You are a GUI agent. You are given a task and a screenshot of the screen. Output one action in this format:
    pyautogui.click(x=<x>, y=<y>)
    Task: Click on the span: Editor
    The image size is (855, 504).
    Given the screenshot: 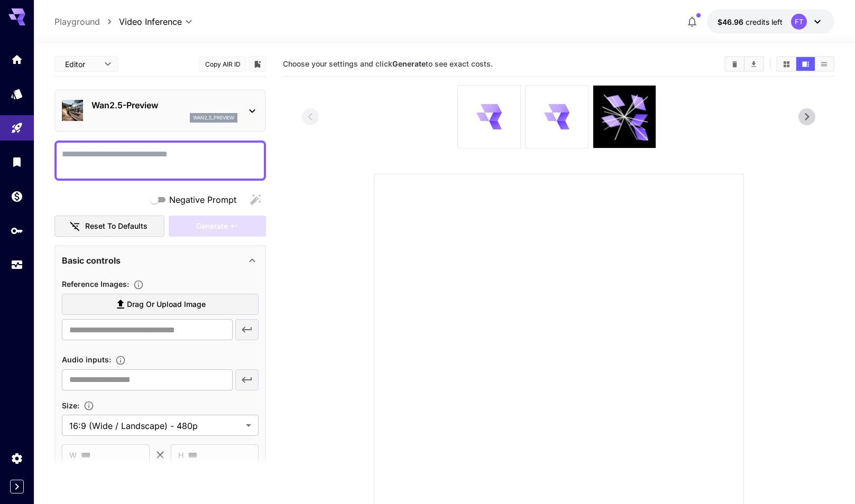 What is the action you would take?
    pyautogui.click(x=82, y=64)
    